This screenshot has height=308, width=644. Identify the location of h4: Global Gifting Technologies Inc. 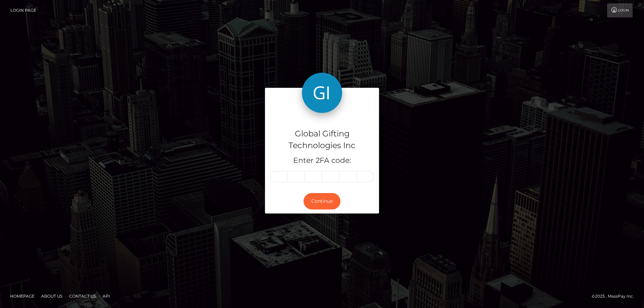
(322, 140).